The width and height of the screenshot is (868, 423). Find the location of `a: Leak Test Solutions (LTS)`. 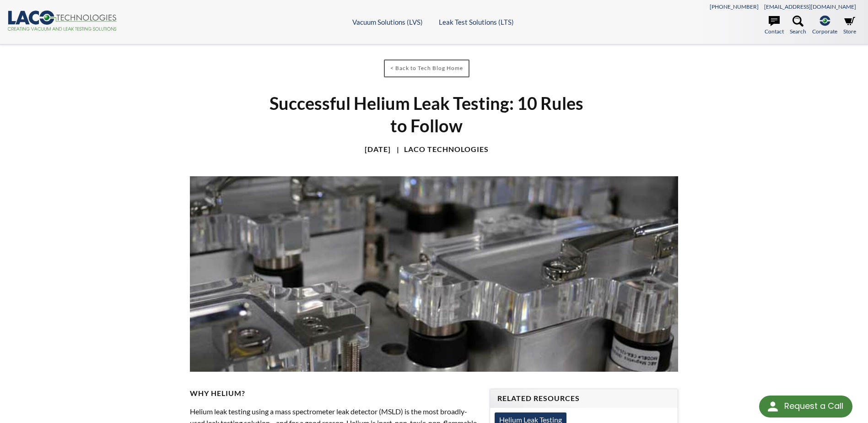

a: Leak Test Solutions (LTS) is located at coordinates (476, 22).